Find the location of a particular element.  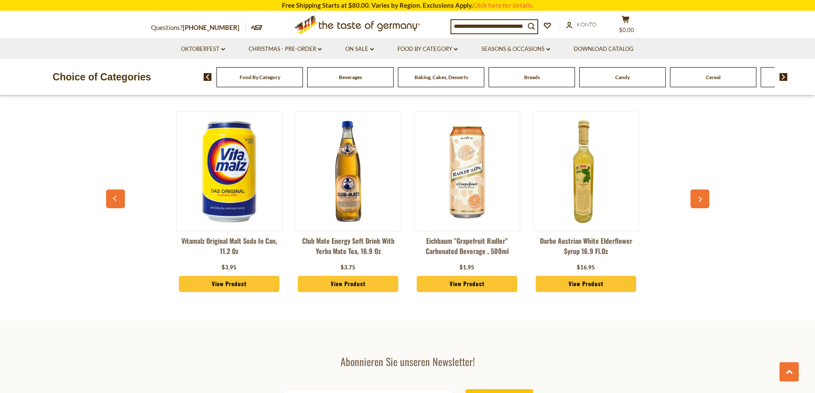

button: $0.00 is located at coordinates (626, 26).